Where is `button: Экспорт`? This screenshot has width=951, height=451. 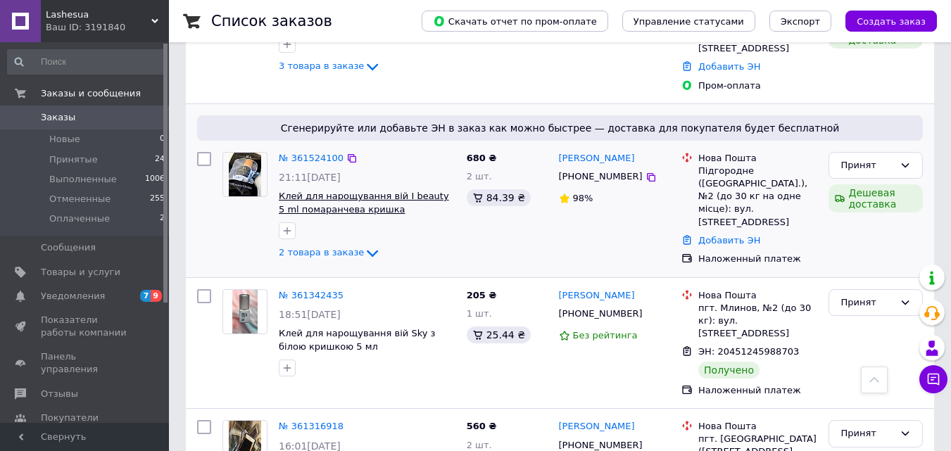 button: Экспорт is located at coordinates (800, 21).